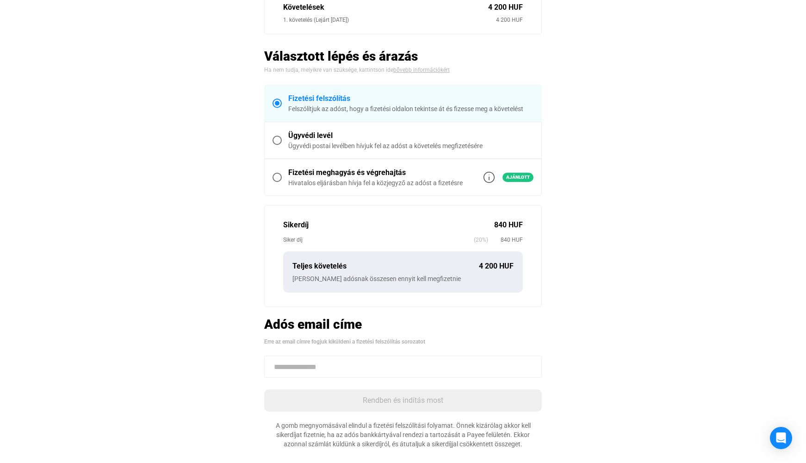 The image size is (806, 463). Describe the element at coordinates (403, 342) in the screenshot. I see `div: Erre az email címre fogjuk kiküldeni a fizetési felszólítás sorozatot` at that location.